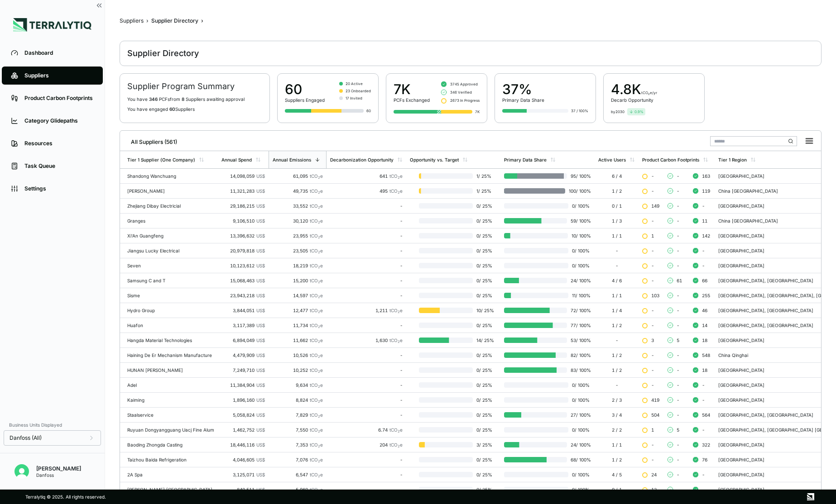  I want to click on div: 11,384,904, so click(243, 385).